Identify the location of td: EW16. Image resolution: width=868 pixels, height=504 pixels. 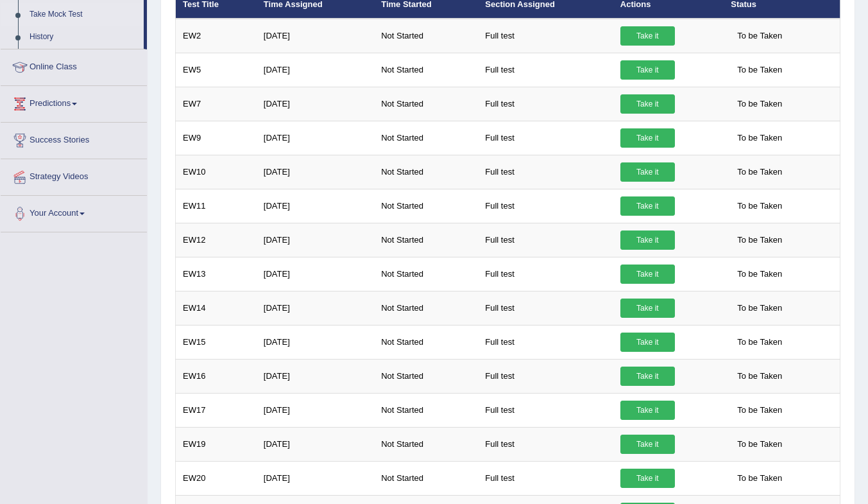
(216, 376).